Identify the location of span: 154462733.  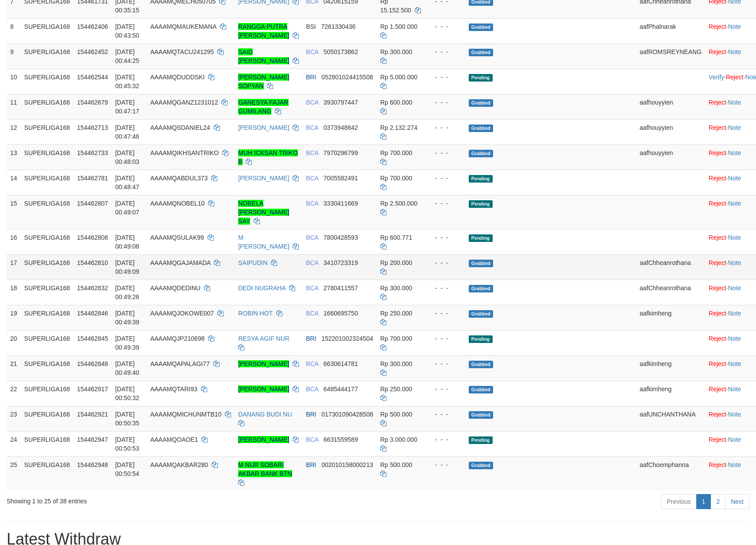
(92, 153).